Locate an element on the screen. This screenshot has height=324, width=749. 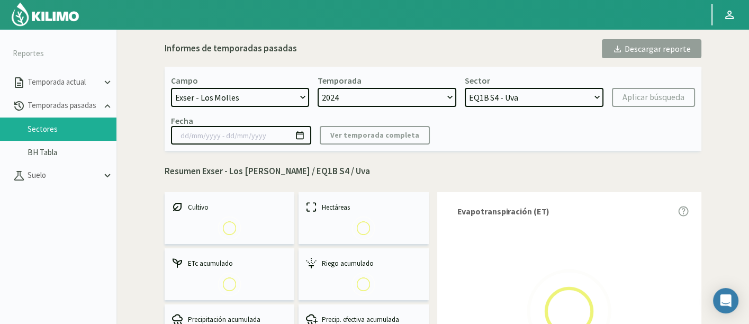
a: BH Tabla is located at coordinates (72, 152).